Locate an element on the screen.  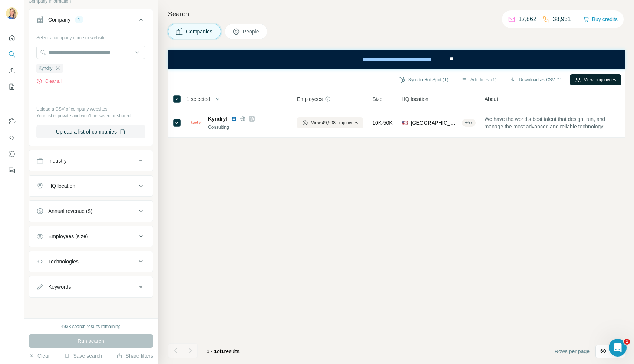
button: Download as CSV (1) is located at coordinates (536, 80).